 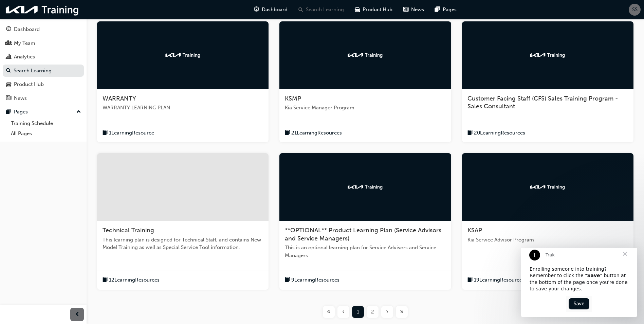 I want to click on span: WARRANTY LEARNING PLAN, so click(x=183, y=108).